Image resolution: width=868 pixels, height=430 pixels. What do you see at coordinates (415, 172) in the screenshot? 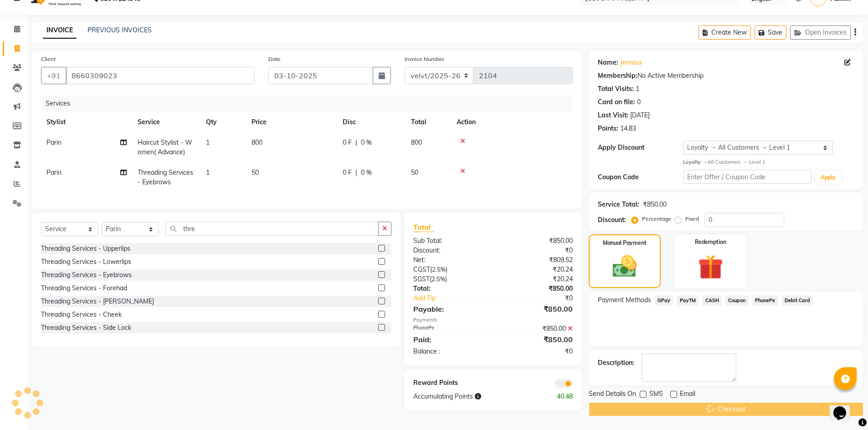
I see `span: 50` at bounding box center [415, 172].